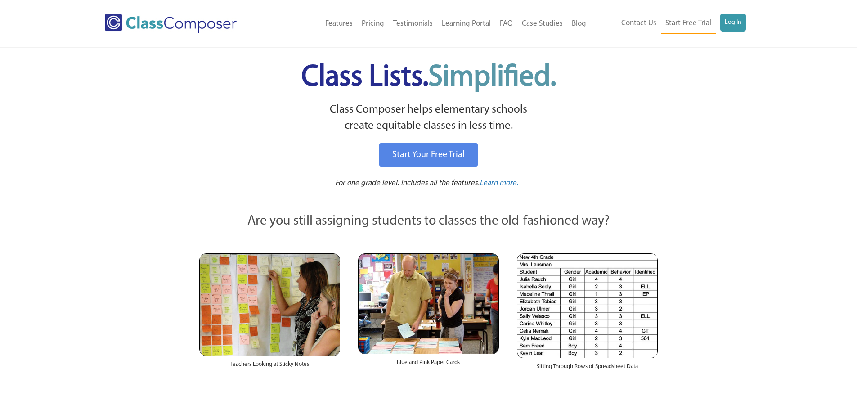  Describe the element at coordinates (270, 305) in the screenshot. I see `img: Teachers Looking at Sticky Notes` at that location.